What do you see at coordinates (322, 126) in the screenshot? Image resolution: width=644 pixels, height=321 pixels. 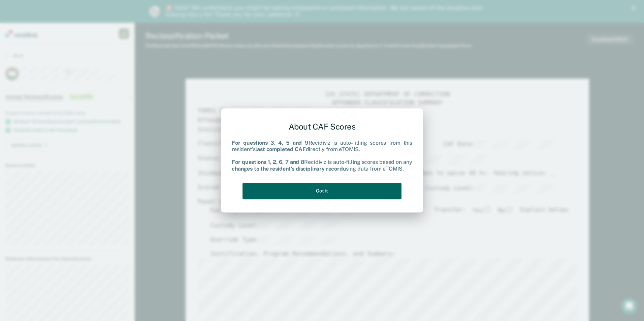 I see `div: About CAF Scores` at bounding box center [322, 126].